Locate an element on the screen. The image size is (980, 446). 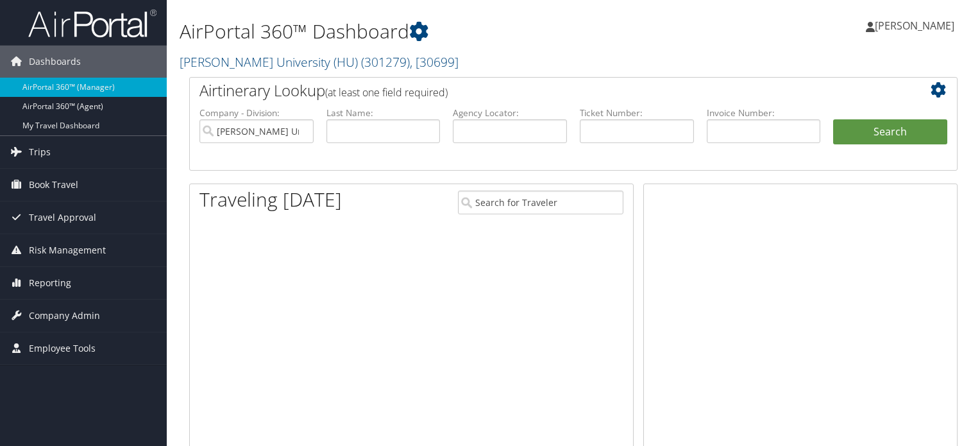
span: Risk Management is located at coordinates (68, 250).